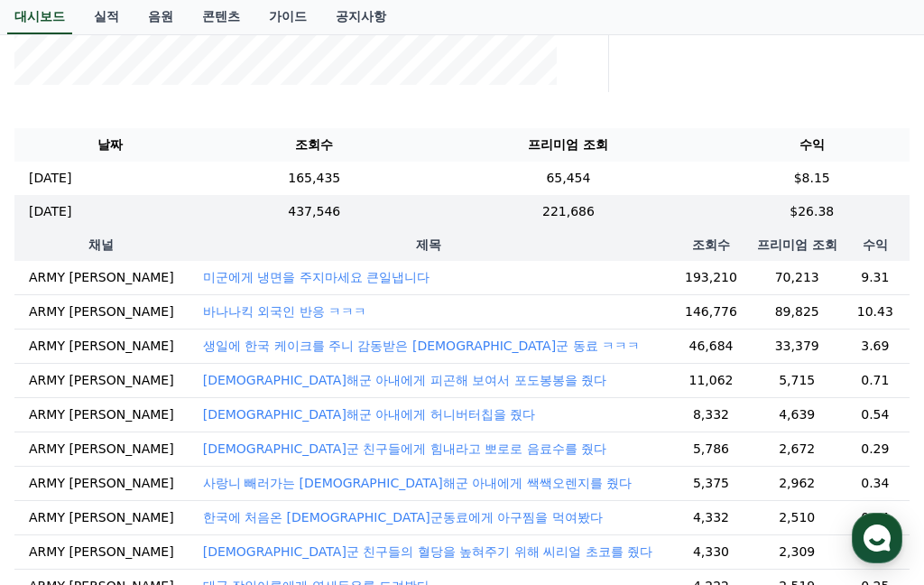  Describe the element at coordinates (314, 211) in the screenshot. I see `td: 437,546` at that location.